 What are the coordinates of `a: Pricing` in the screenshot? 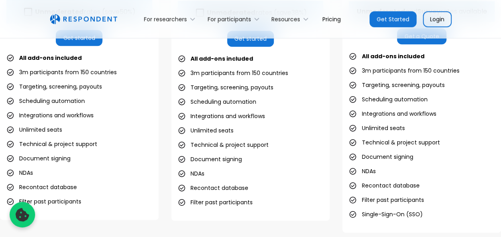 It's located at (331, 19).